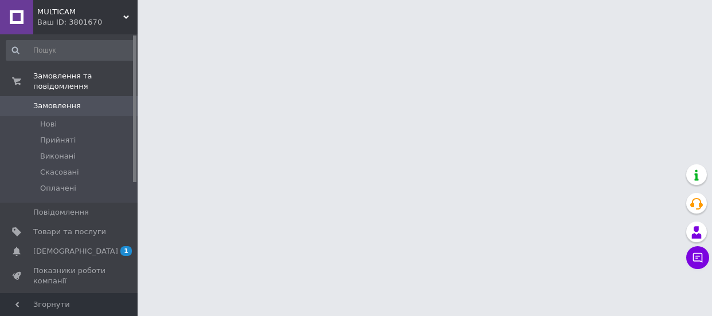 This screenshot has width=712, height=316. What do you see at coordinates (80, 12) in the screenshot?
I see `span: MULTICAM` at bounding box center [80, 12].